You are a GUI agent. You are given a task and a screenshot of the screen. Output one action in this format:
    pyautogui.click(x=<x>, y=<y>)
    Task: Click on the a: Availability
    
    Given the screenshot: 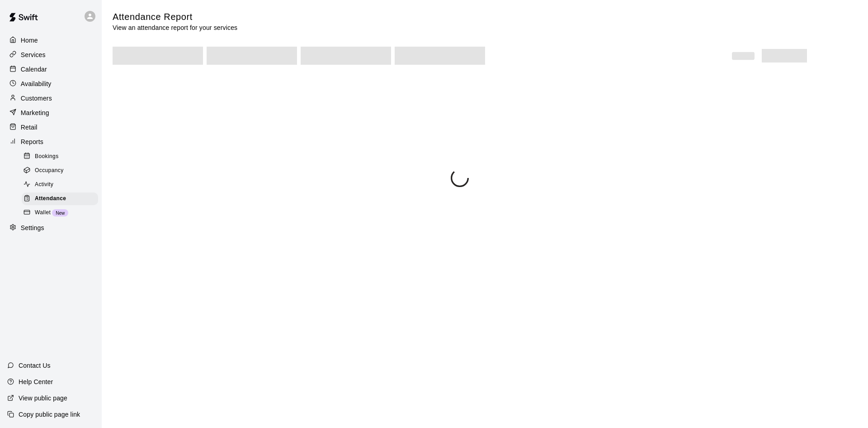 What is the action you would take?
    pyautogui.click(x=50, y=83)
    